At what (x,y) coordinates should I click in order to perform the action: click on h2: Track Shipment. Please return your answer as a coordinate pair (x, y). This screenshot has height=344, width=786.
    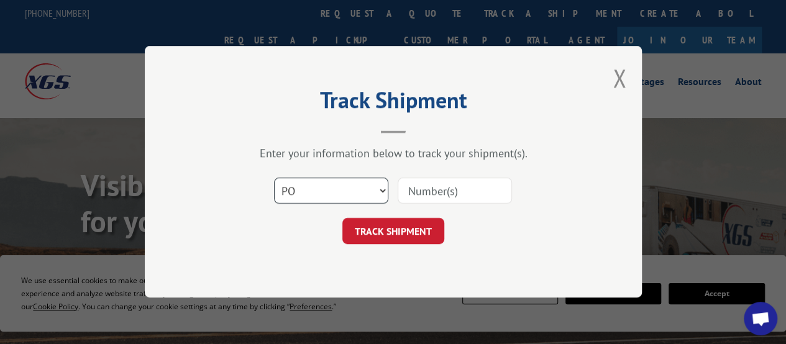
    Looking at the image, I should click on (393, 103).